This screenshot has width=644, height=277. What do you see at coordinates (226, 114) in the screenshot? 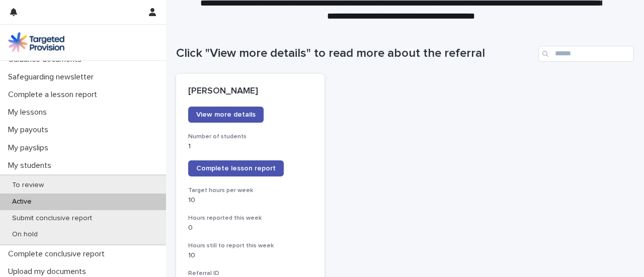
I see `a: View more details` at bounding box center [226, 114].